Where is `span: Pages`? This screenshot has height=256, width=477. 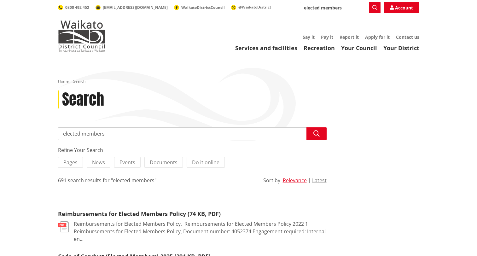
span: Pages is located at coordinates (70, 162).